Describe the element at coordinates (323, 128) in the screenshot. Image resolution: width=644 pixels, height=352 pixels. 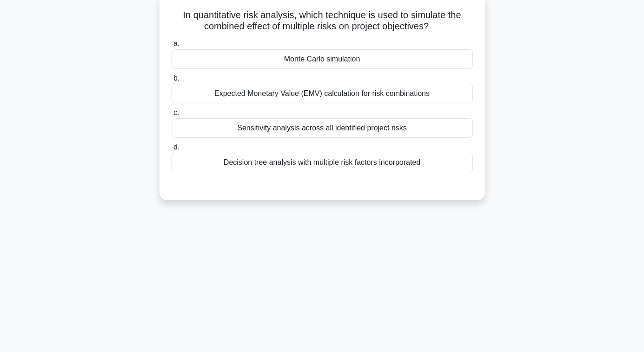
I see `div: Sensitivity analysis across all identified project risks` at that location.